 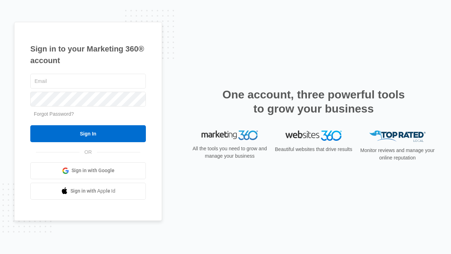 I want to click on img: Marketing 360, so click(x=230, y=135).